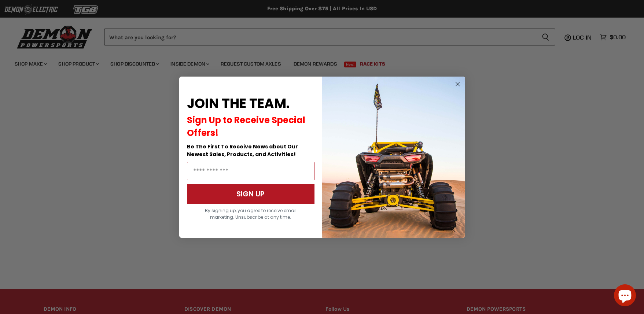 This screenshot has width=644, height=314. Describe the element at coordinates (238, 103) in the screenshot. I see `span: JOIN THE TEAM.` at that location.